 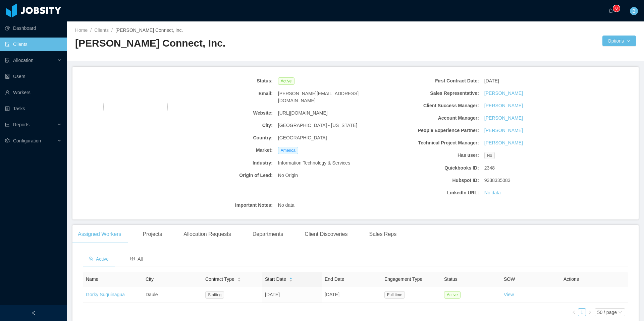 I want to click on span: Reports, so click(x=21, y=125).